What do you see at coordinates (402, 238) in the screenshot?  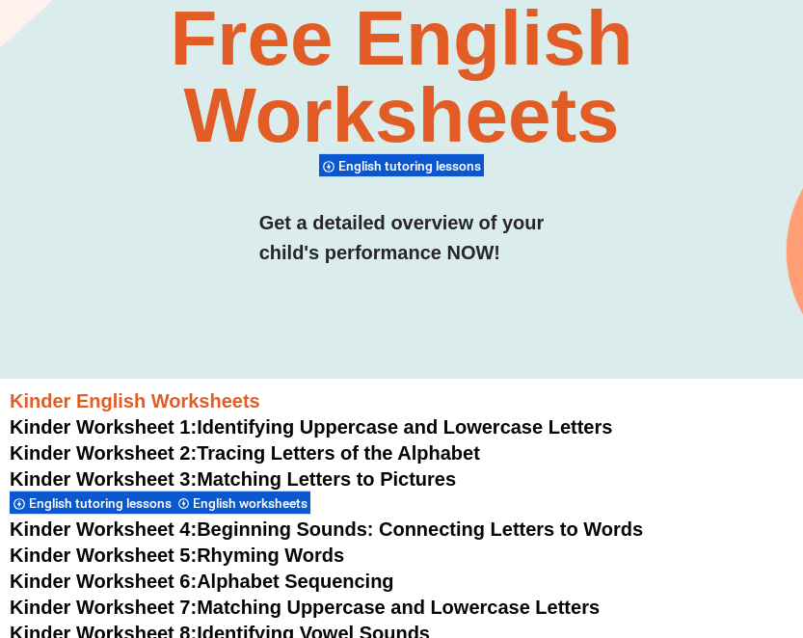 I see `h3: Get a detailed overview of your child's performance NOW!` at bounding box center [402, 238].